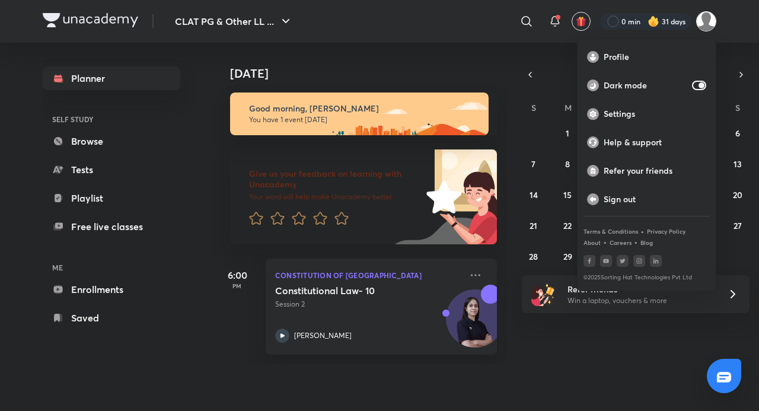  I want to click on p: Careers, so click(620, 242).